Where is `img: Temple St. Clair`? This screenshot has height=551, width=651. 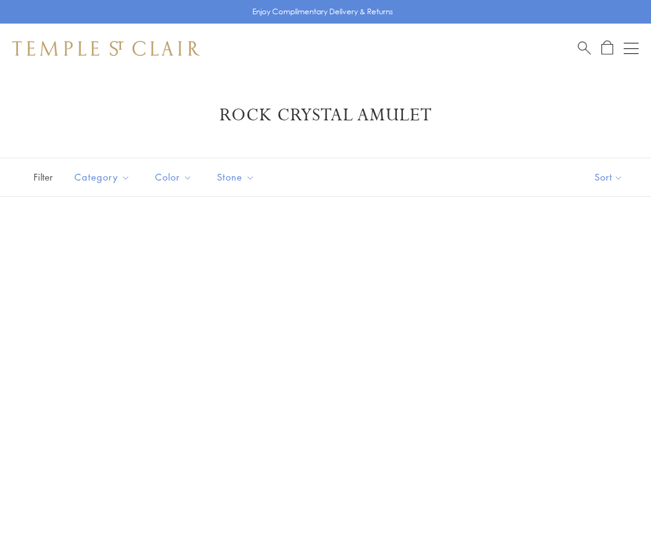
img: Temple St. Clair is located at coordinates (106, 48).